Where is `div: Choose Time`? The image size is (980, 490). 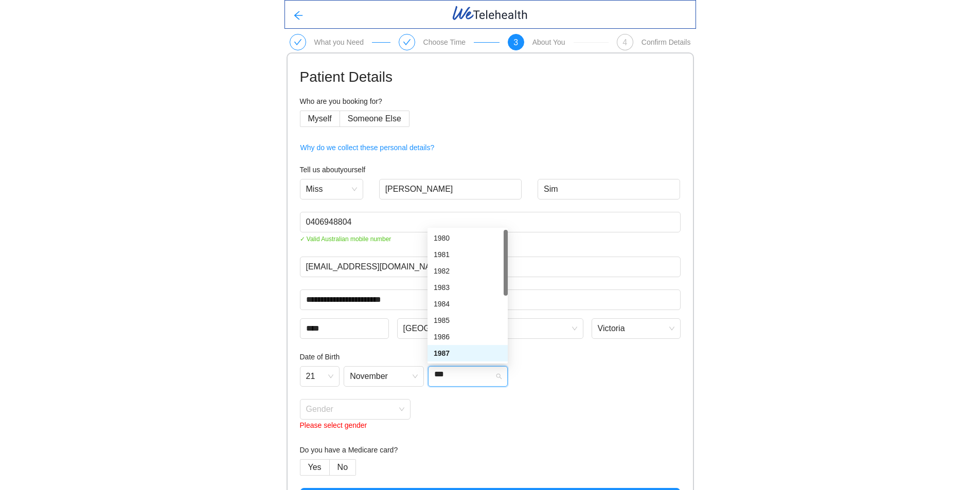 div: Choose Time is located at coordinates (444, 42).